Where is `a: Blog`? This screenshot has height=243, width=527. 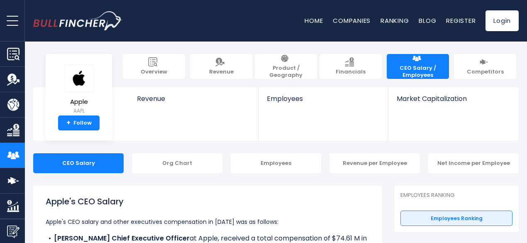
a: Blog is located at coordinates (427, 20).